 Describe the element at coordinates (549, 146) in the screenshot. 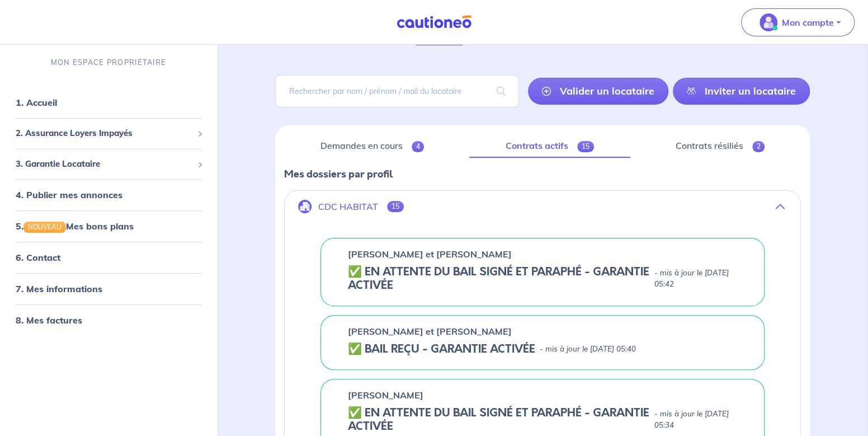

I see `a: Contrats actifs15` at that location.